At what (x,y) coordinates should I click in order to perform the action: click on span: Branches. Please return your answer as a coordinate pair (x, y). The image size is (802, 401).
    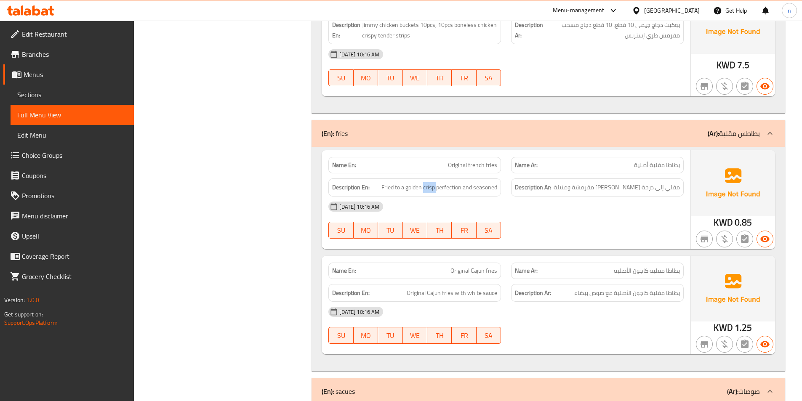
    Looking at the image, I should click on (75, 54).